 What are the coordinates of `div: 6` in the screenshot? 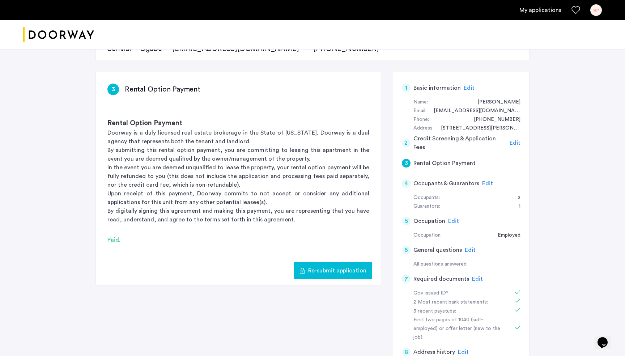 It's located at (406, 250).